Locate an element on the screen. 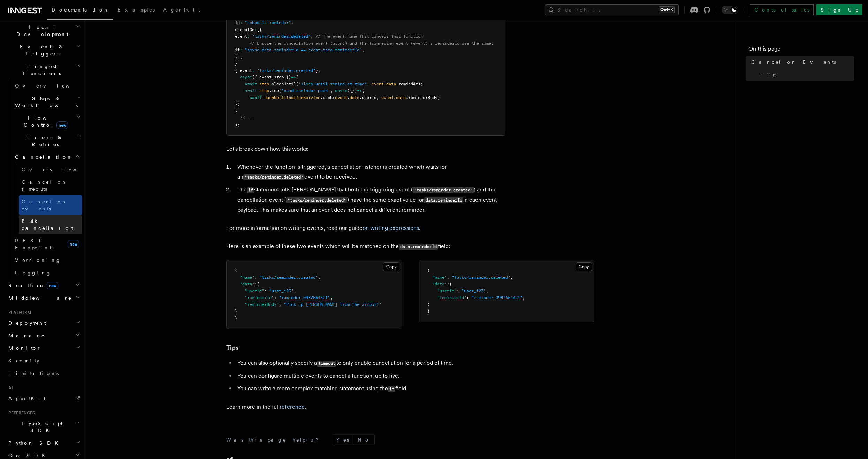  span: new is located at coordinates (62, 125).